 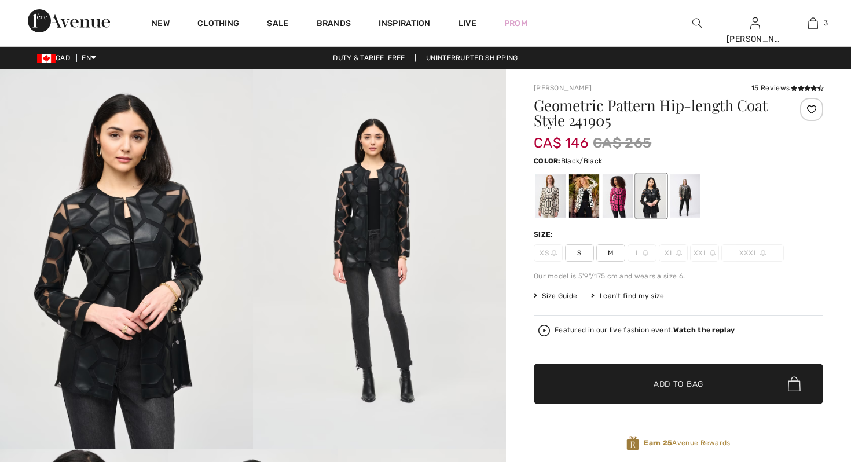 What do you see at coordinates (160, 24) in the screenshot?
I see `a: New` at bounding box center [160, 24].